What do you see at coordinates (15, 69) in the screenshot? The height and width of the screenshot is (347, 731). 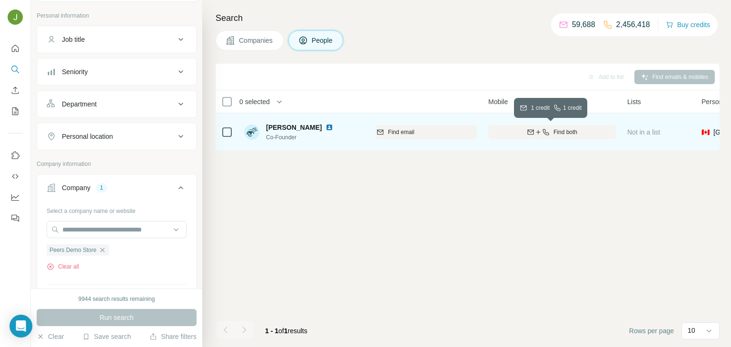 I see `button: Search` at bounding box center [15, 69].